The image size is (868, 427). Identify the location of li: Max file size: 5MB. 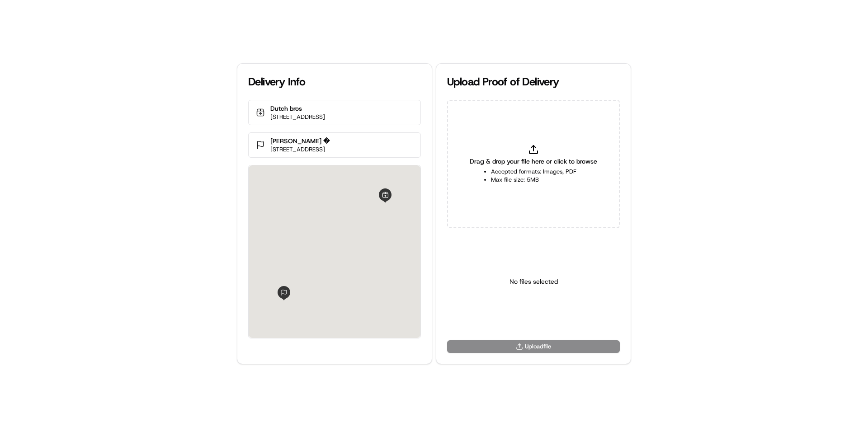
(533, 180).